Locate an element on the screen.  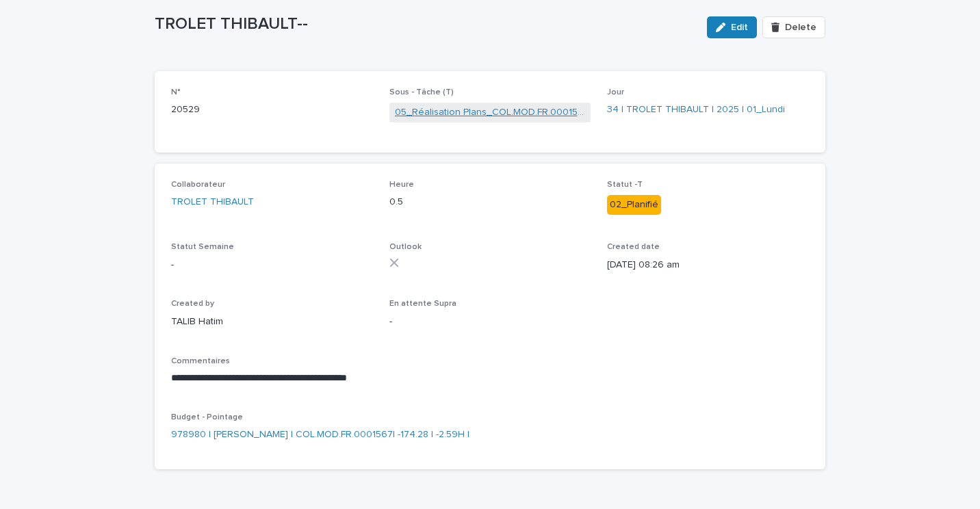
span: Collaborateur is located at coordinates (198, 185).